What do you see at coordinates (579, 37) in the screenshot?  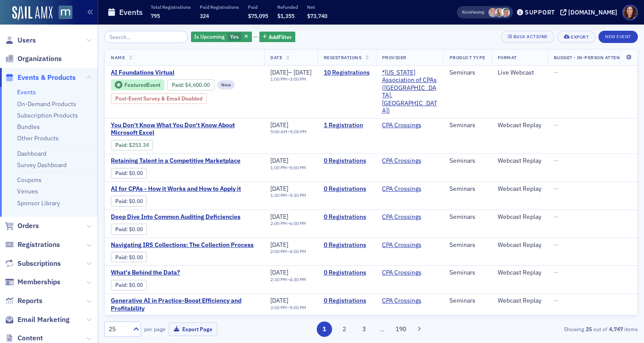 I see `div: Export` at bounding box center [579, 37].